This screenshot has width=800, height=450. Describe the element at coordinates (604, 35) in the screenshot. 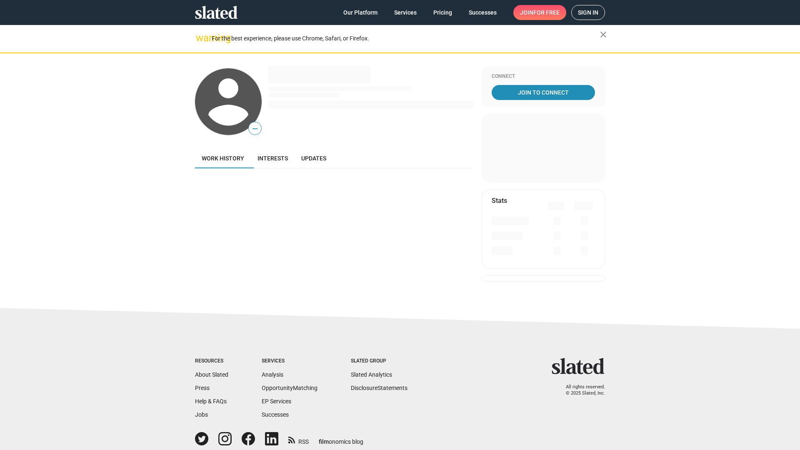

I see `mat-icon: close` at that location.